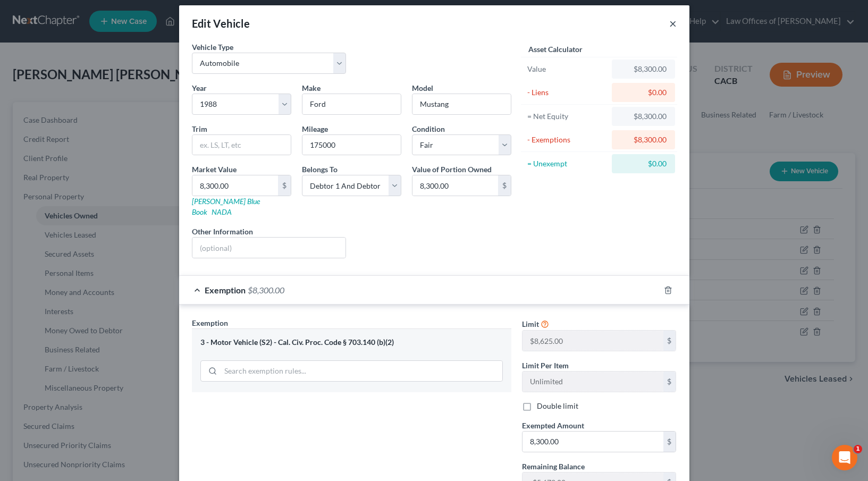 The height and width of the screenshot is (481, 868). What do you see at coordinates (423, 87) in the screenshot?
I see `label: Model` at bounding box center [423, 87].